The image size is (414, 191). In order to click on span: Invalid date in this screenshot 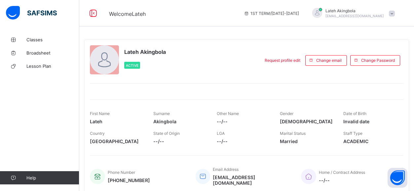, I will do `click(370, 121)`.